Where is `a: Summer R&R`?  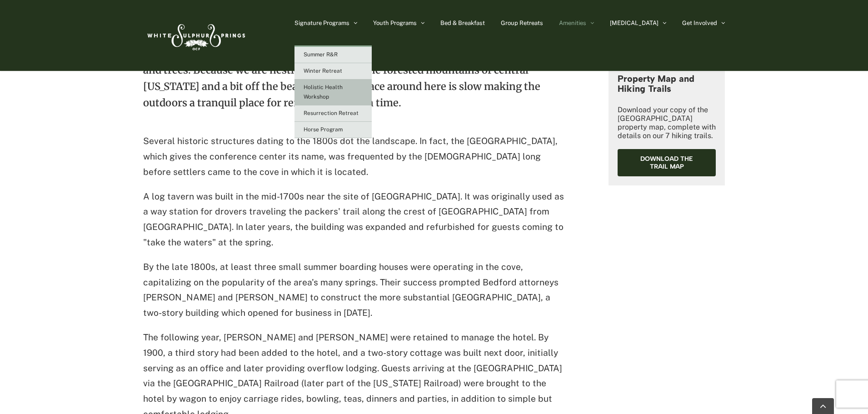
a: Summer R&R is located at coordinates (333, 55).